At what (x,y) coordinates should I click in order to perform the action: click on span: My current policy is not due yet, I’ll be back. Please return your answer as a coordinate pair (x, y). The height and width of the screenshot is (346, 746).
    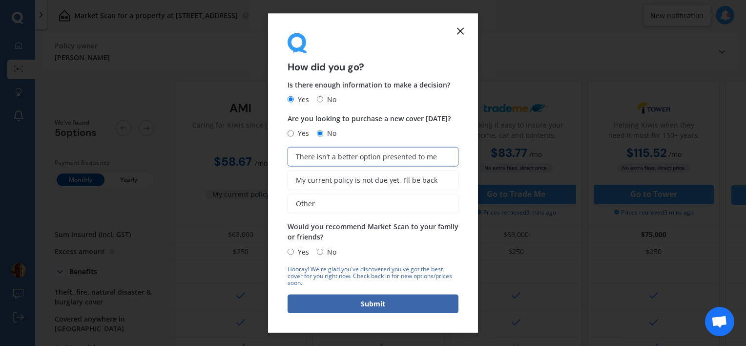
    Looking at the image, I should click on (367, 180).